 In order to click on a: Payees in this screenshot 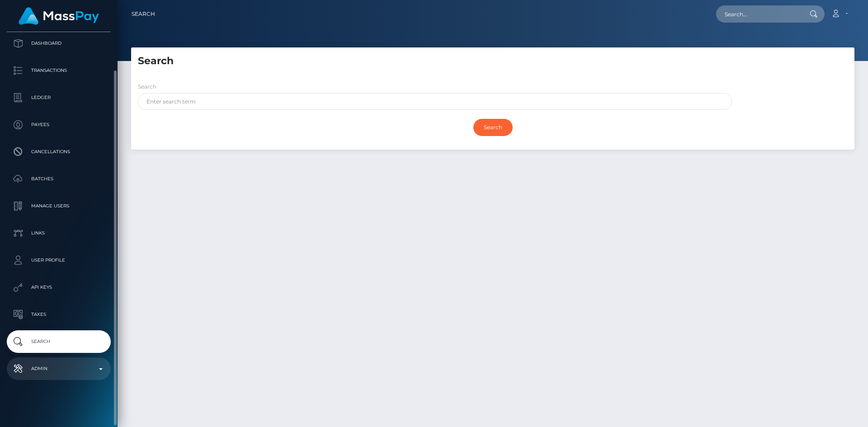, I will do `click(58, 125)`.